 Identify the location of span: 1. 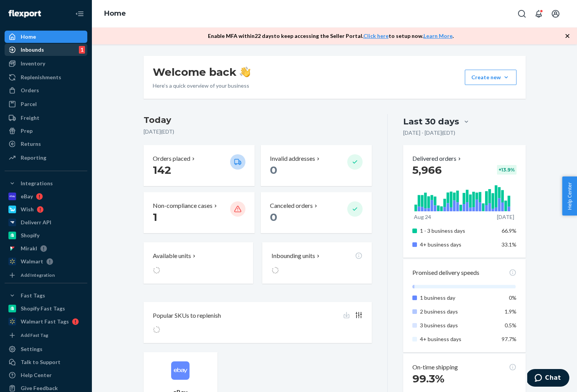
(155, 217).